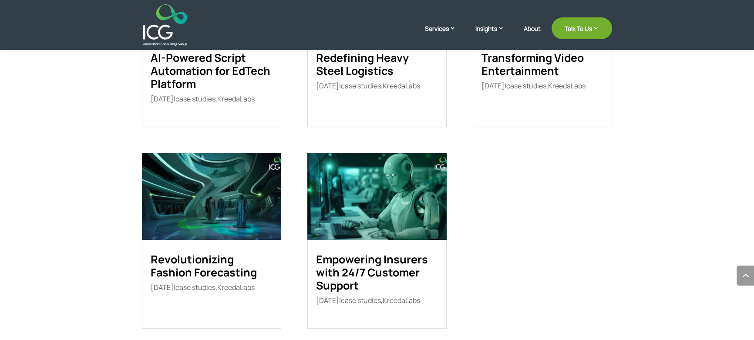  Describe the element at coordinates (581, 28) in the screenshot. I see `a: Talk To Us` at that location.